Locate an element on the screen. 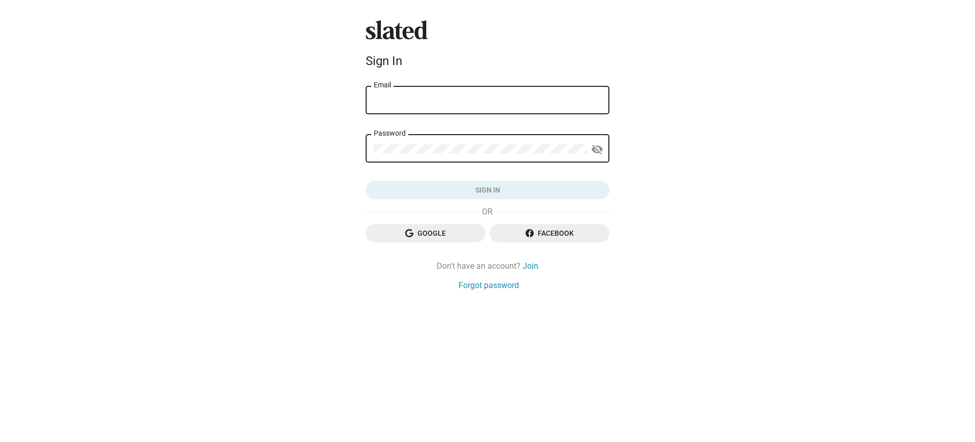 The height and width of the screenshot is (442, 975). a: Join is located at coordinates (530, 265).